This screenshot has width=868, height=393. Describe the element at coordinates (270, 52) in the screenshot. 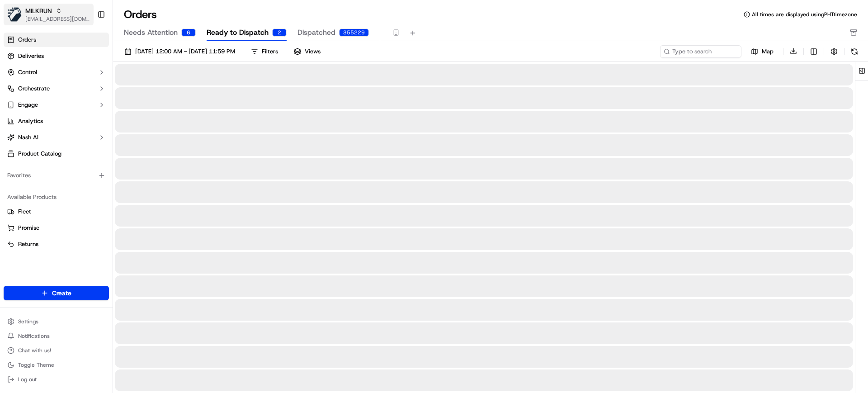

I see `div: Filters` at that location.